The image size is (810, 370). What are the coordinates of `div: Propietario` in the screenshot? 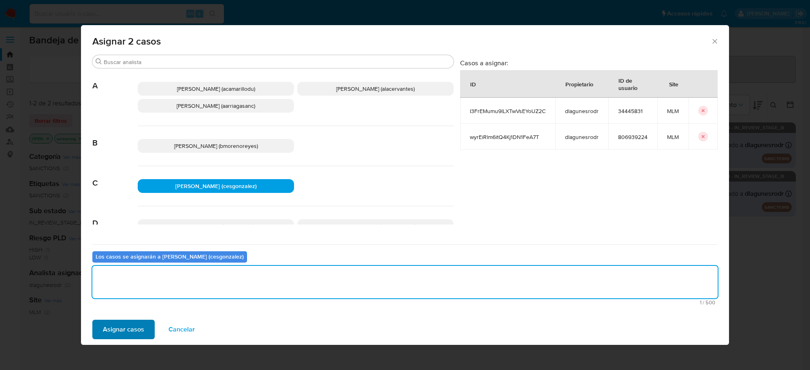 It's located at (579, 84).